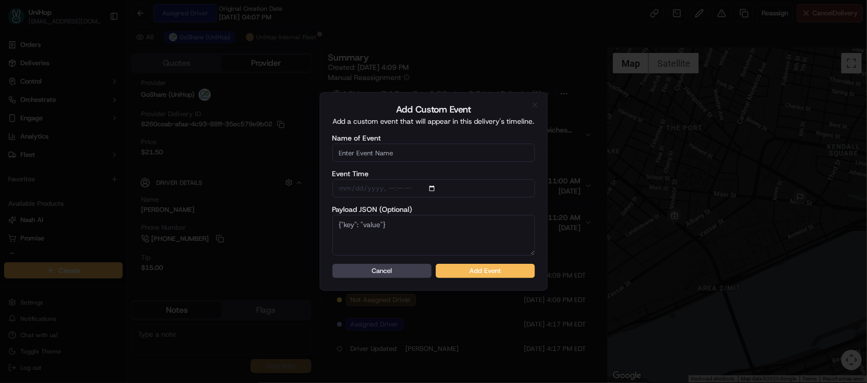 This screenshot has width=867, height=383. Describe the element at coordinates (434, 138) in the screenshot. I see `label: Name of Event` at that location.